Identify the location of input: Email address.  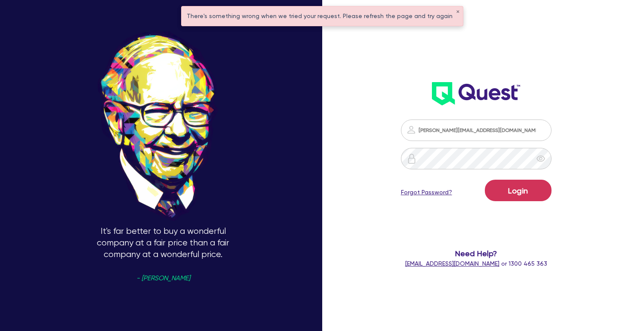
(476, 130).